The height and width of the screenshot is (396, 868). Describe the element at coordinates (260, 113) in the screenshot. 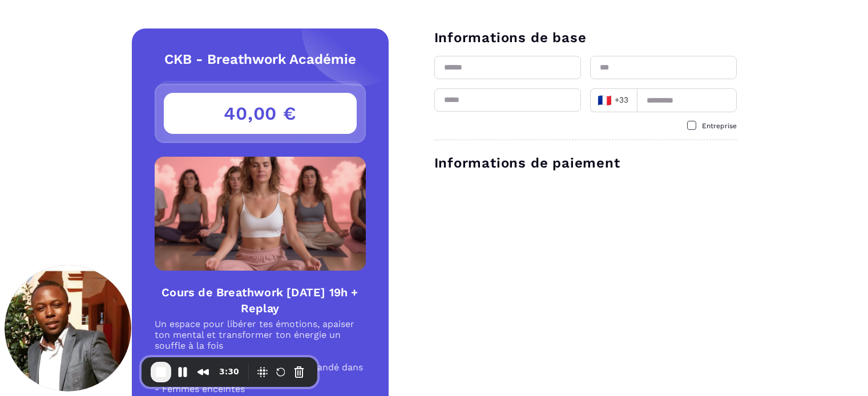

I see `h3: 40,00 €` at that location.